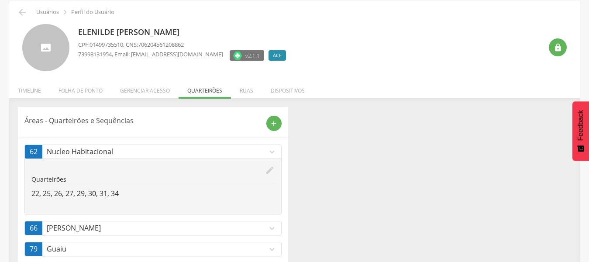  I want to click on li: Timeline, so click(29, 88).